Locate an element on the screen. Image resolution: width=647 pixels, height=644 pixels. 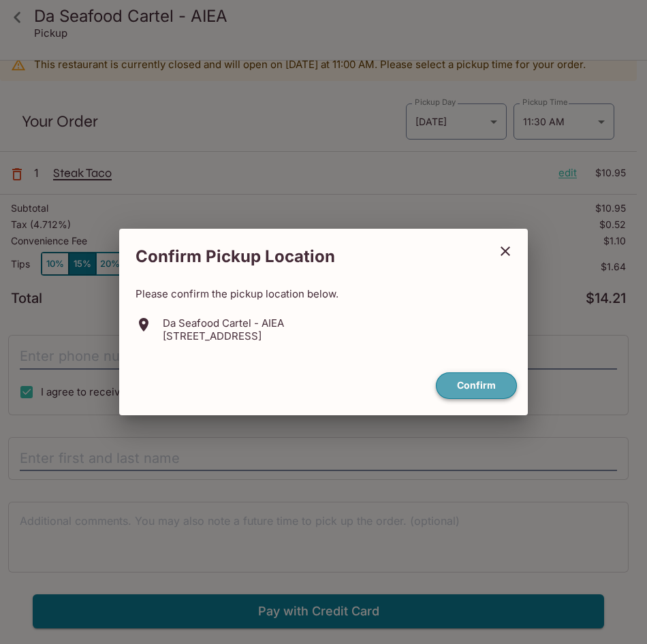
p: Please confirm the pickup location below. is located at coordinates (324, 294).